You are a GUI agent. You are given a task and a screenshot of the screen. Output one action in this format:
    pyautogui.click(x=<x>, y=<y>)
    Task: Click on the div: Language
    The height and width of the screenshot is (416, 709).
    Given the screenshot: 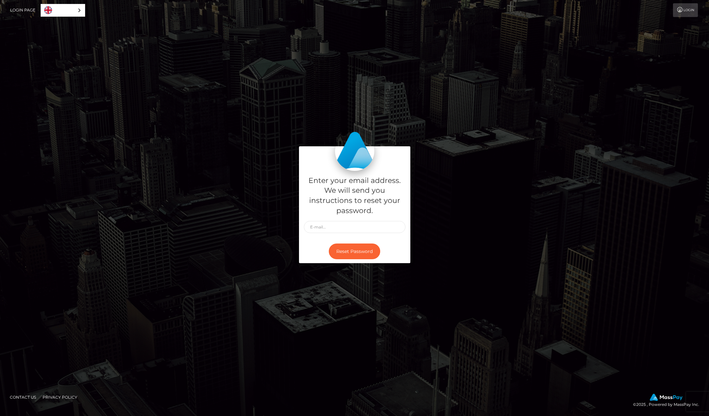 What is the action you would take?
    pyautogui.click(x=63, y=10)
    